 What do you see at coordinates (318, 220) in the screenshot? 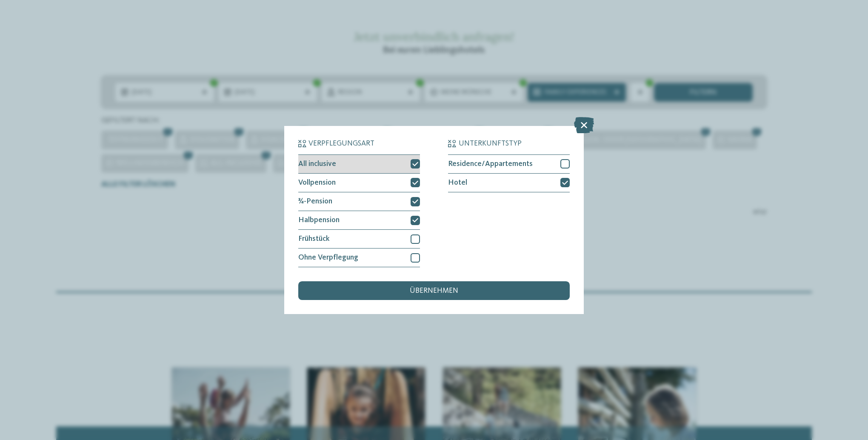
I see `span: Halbpension` at bounding box center [318, 220].